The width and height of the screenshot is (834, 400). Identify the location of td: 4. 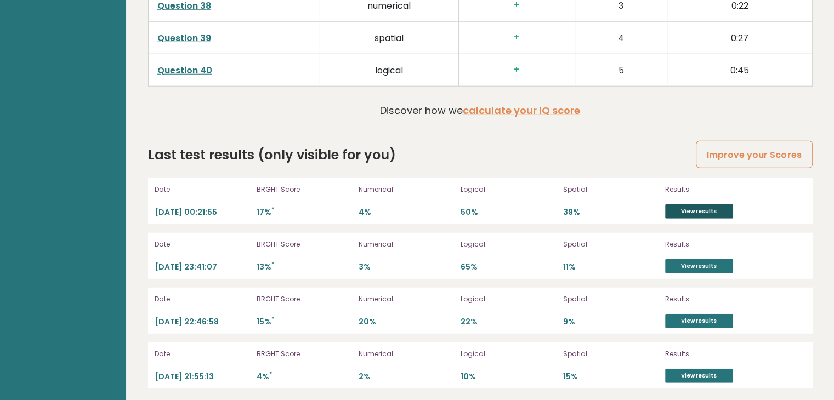
(621, 37).